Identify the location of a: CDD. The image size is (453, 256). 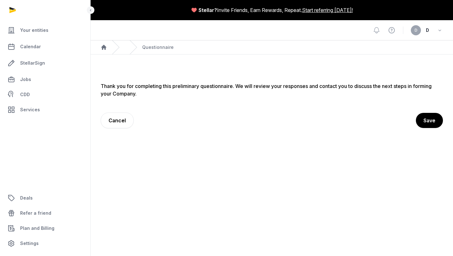
(45, 94).